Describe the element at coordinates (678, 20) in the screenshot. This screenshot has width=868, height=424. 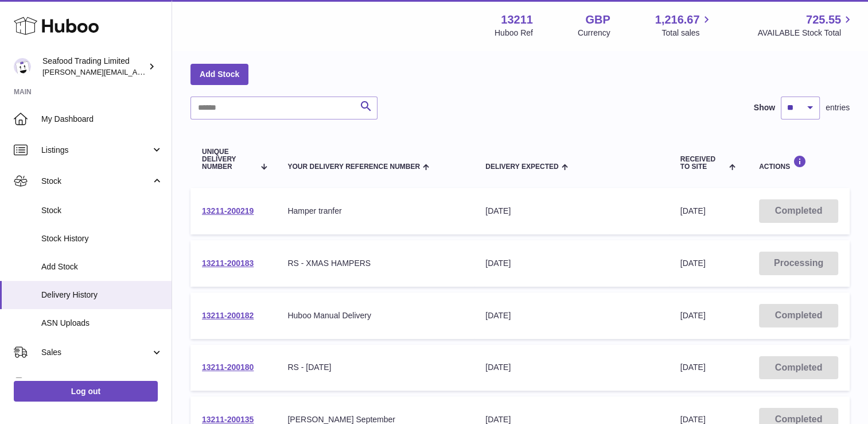
I see `span: 1,216.67` at that location.